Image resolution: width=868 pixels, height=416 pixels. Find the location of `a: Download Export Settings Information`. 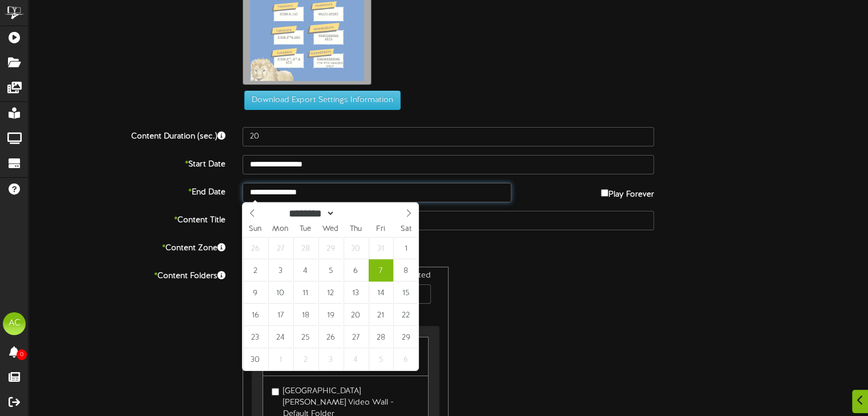

a: Download Export Settings Information is located at coordinates (319, 100).